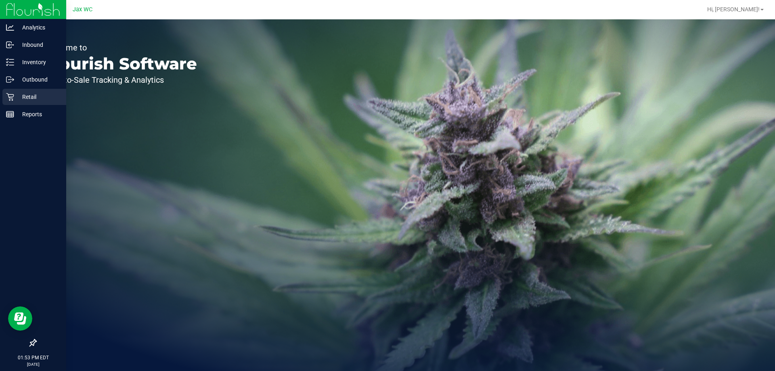 Image resolution: width=775 pixels, height=371 pixels. What do you see at coordinates (38, 27) in the screenshot?
I see `p: Analytics` at bounding box center [38, 27].